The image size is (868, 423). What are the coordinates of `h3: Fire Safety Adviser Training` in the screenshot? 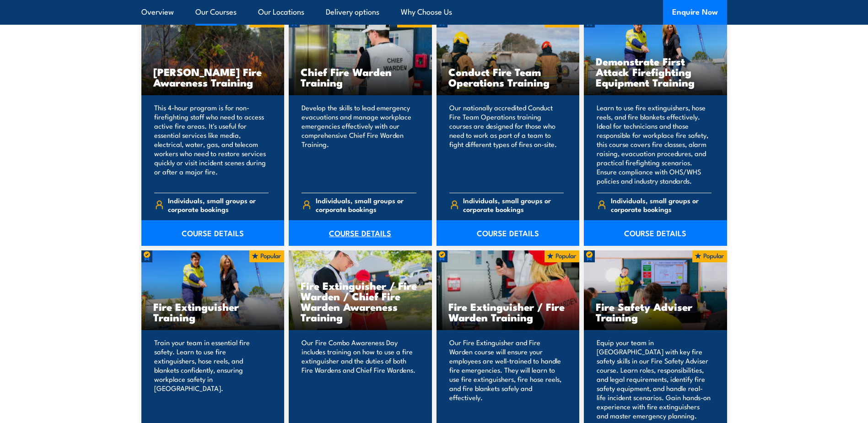 It's located at (655, 312).